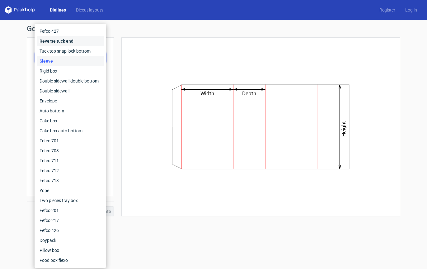 This screenshot has height=269, width=427. I want to click on div: Doypack, so click(70, 241).